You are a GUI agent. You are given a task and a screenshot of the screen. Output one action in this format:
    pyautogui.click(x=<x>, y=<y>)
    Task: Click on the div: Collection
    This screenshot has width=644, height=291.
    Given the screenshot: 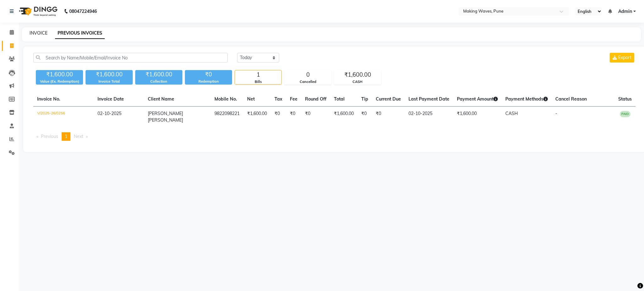 What is the action you would take?
    pyautogui.click(x=159, y=81)
    